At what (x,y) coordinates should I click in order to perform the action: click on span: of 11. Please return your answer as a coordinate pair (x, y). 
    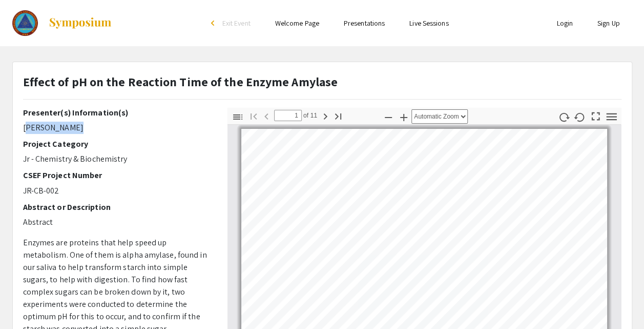
    Looking at the image, I should click on (309, 115).